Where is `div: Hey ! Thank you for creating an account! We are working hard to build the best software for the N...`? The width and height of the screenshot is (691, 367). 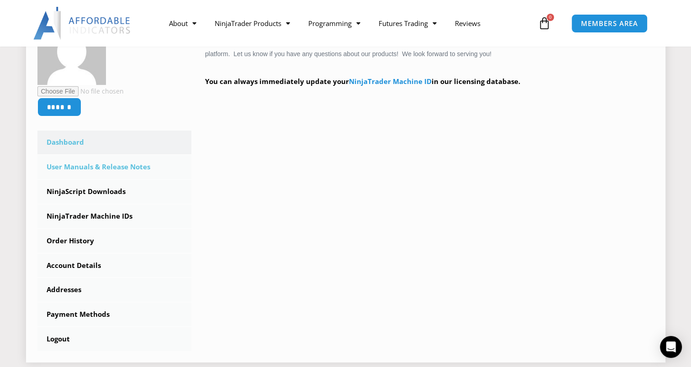 div: Hey ! Thank you for creating an account! We are working hard to build the best software for the N... is located at coordinates (429, 60).